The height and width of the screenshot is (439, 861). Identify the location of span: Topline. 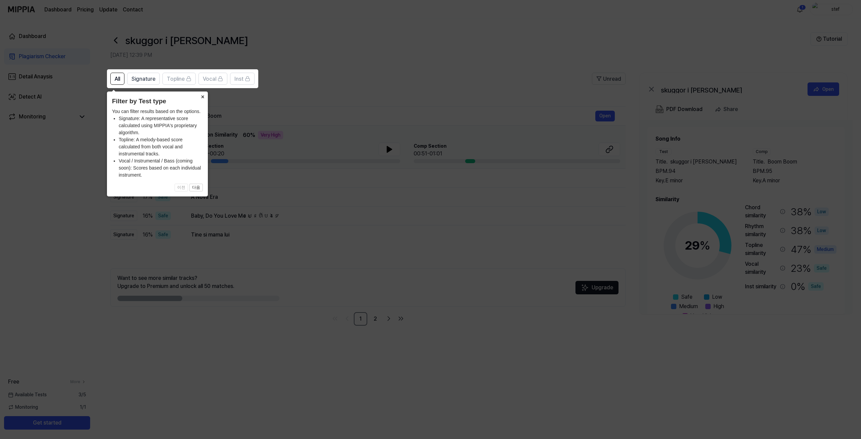
(176, 79).